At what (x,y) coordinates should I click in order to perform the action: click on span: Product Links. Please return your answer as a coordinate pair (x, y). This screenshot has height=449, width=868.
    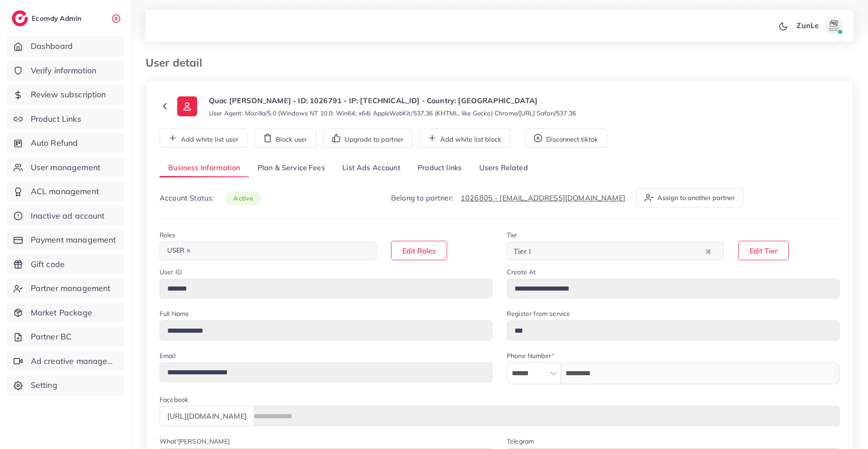
    Looking at the image, I should click on (56, 119).